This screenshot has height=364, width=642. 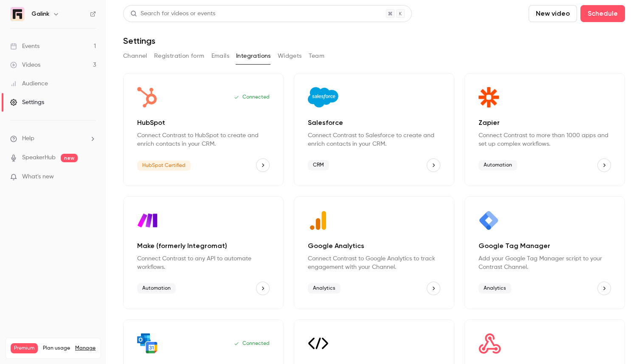 I want to click on div: Videos, so click(x=25, y=65).